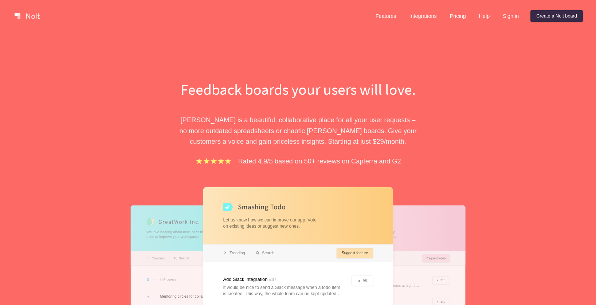  I want to click on img: stars.b067e34983.png, so click(213, 161).